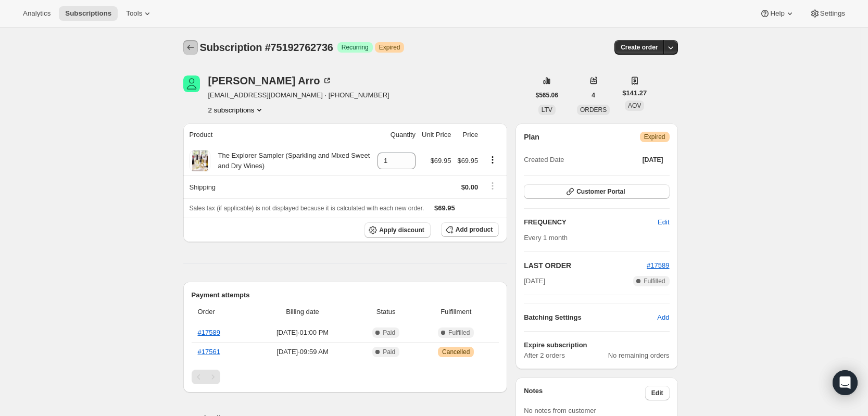 The image size is (868, 416). I want to click on button: Tools, so click(139, 14).